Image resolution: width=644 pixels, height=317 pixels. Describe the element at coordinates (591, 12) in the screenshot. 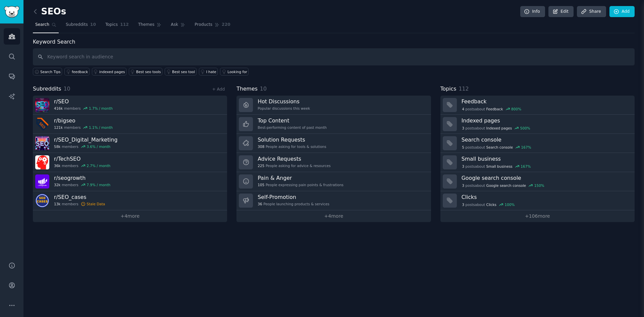

I see `a: Share` at that location.